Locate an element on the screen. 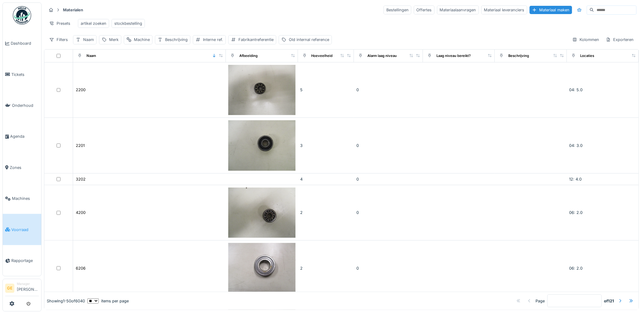 Image resolution: width=644 pixels, height=314 pixels. div: Exporteren is located at coordinates (620, 39).